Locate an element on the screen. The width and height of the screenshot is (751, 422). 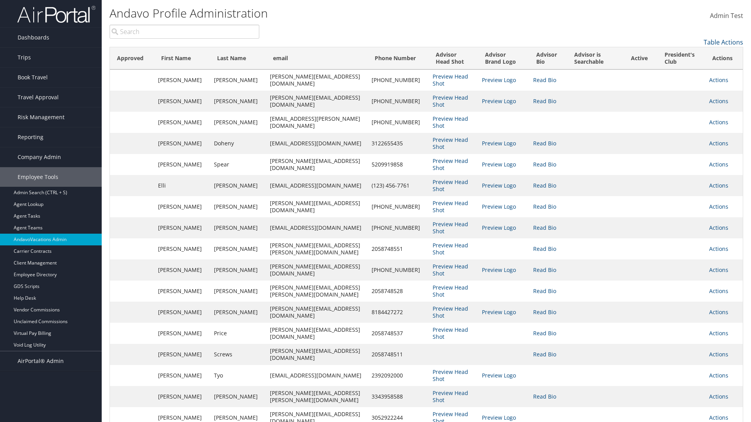
span: Admin Test is located at coordinates (726, 16).